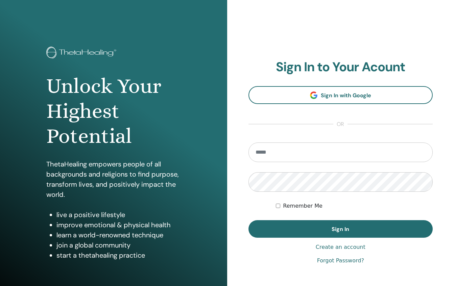 This screenshot has width=454, height=286. I want to click on h1: Unlock Your Highest Potential, so click(113, 111).